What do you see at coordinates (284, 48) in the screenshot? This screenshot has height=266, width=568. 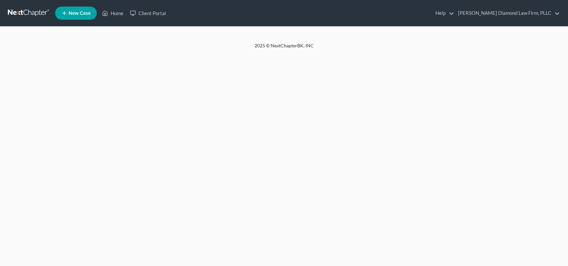 I see `div: 2025 © NextChapterBK, INC` at bounding box center [284, 48].